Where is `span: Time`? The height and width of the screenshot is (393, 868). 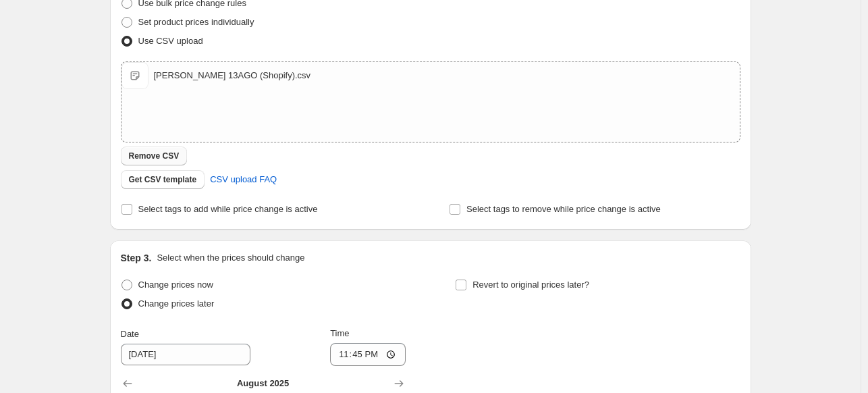
span: Time is located at coordinates (339, 333).